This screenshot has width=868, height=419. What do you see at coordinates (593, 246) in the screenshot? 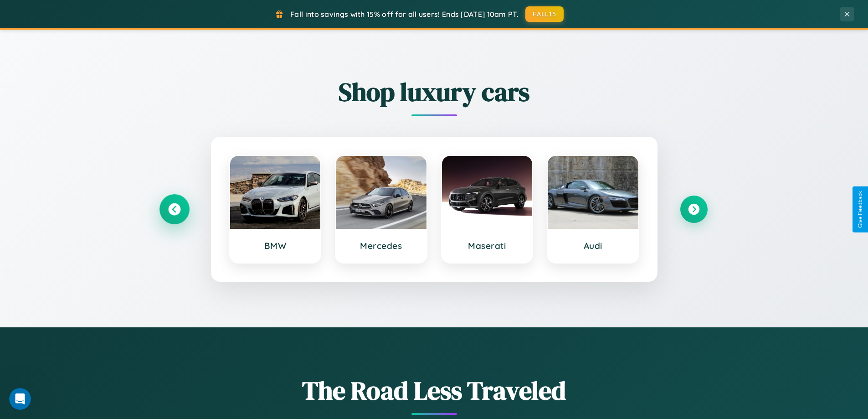
I see `h3: Audi` at bounding box center [593, 246].